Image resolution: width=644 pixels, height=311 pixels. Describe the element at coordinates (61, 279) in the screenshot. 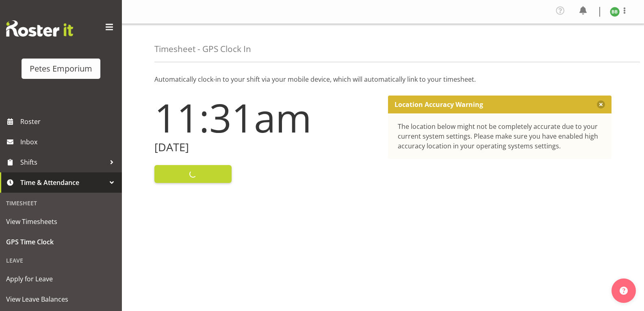

I see `a: Apply for Leave` at that location.